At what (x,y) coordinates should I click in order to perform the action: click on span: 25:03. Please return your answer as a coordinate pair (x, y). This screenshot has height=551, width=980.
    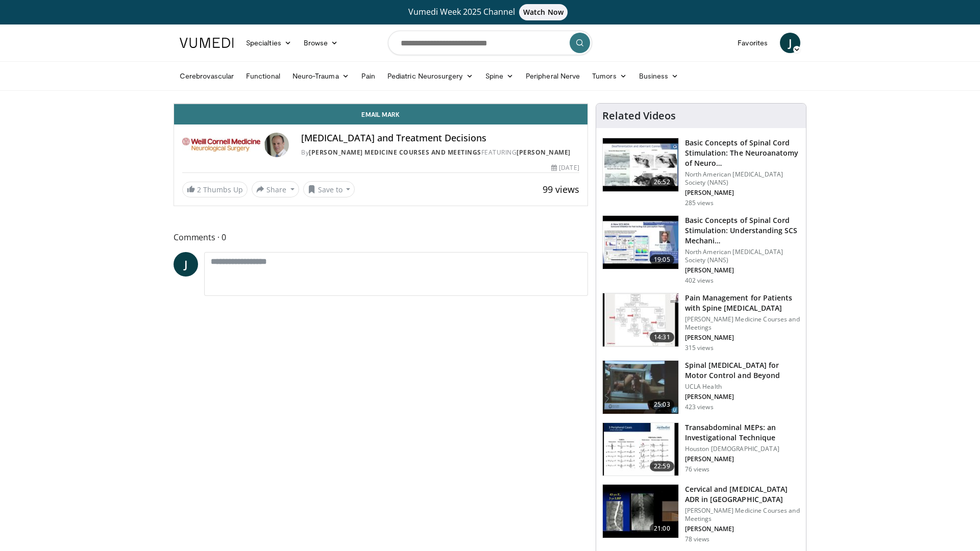
    Looking at the image, I should click on (662, 404).